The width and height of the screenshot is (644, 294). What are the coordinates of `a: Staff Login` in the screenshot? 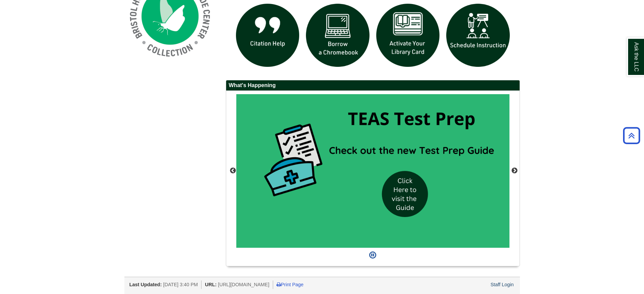 It's located at (502, 285).